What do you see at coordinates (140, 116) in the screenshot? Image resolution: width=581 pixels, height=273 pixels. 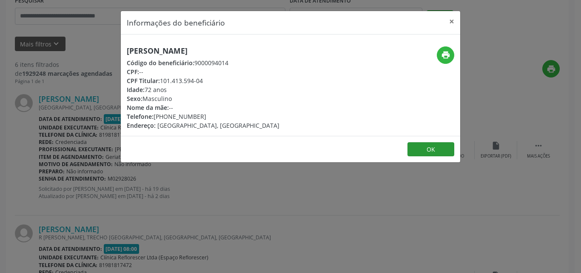 I see `span: Telefone:` at bounding box center [140, 116].